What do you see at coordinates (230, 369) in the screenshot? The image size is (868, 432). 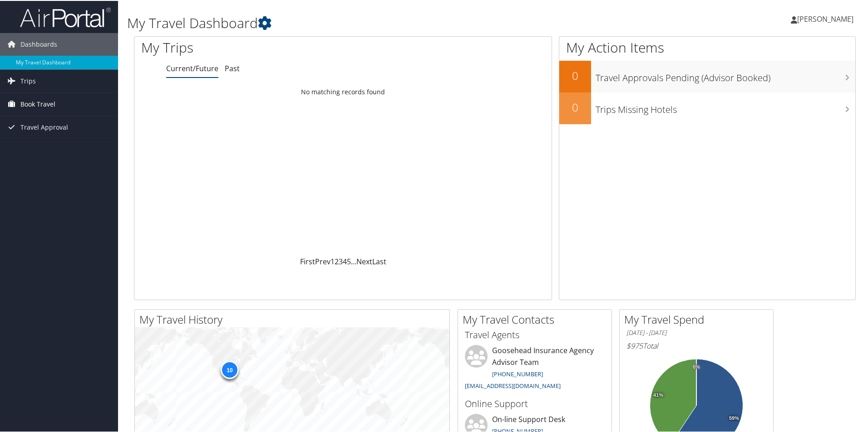 I see `div: 10` at bounding box center [230, 369].